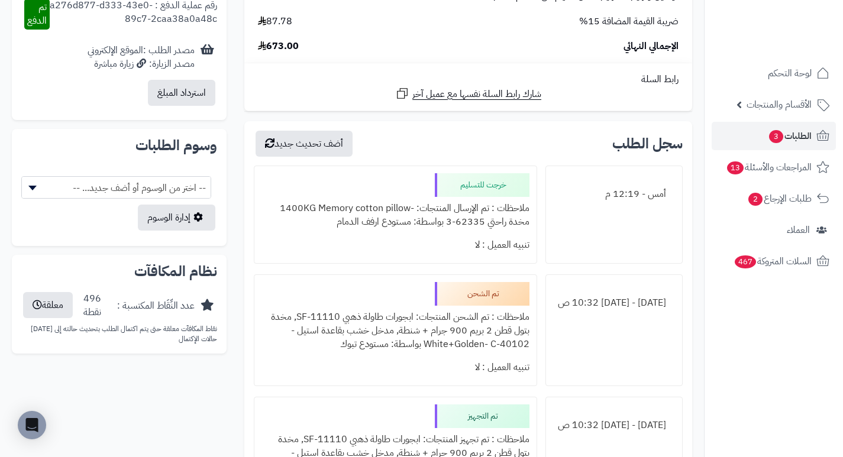 Image resolution: width=843 pixels, height=457 pixels. What do you see at coordinates (629, 21) in the screenshot?
I see `span: ضريبة القيمة المضافة 15%` at bounding box center [629, 21].